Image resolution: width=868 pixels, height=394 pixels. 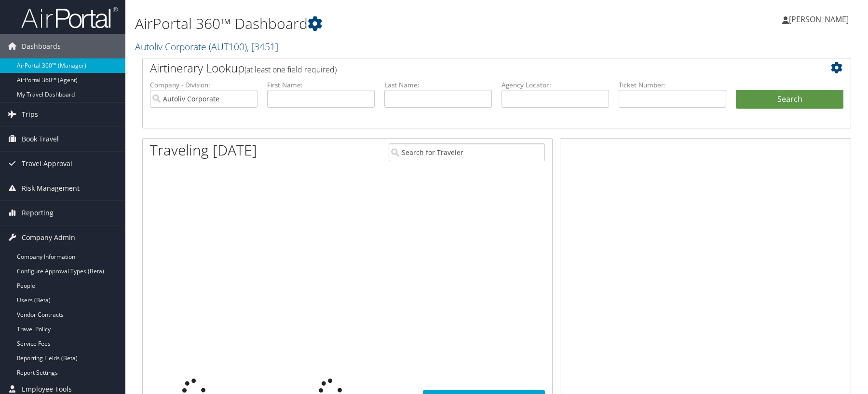 What do you see at coordinates (51, 188) in the screenshot?
I see `span: Risk Management` at bounding box center [51, 188].